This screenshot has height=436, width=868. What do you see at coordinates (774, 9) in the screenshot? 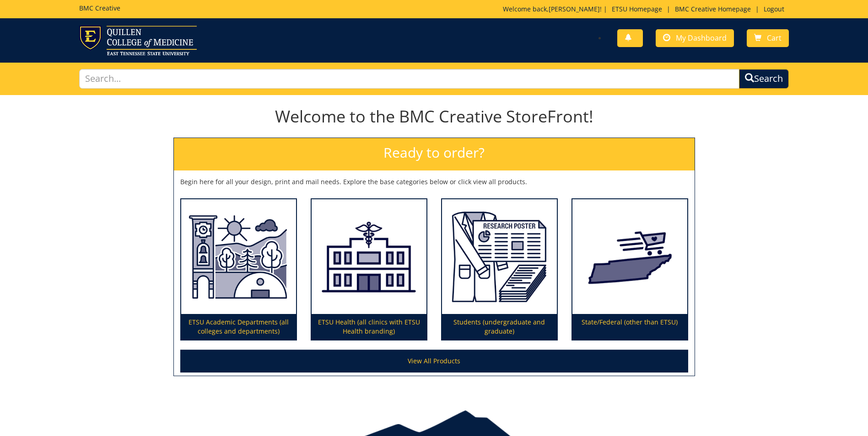
I see `a: Logout` at bounding box center [774, 9].